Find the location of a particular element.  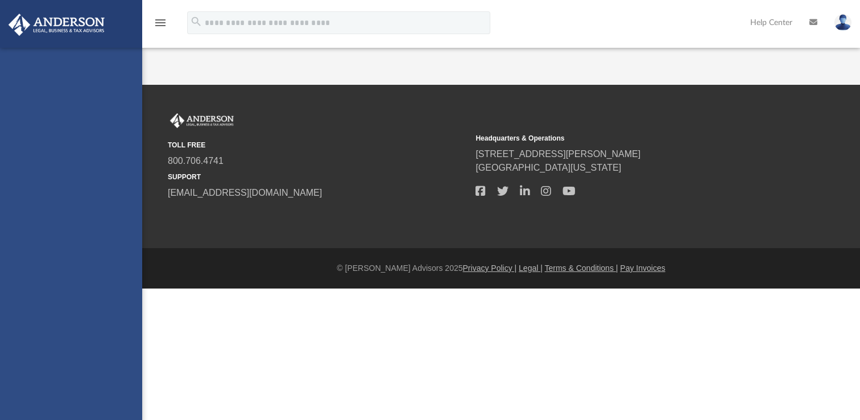

a: Legal | is located at coordinates (531, 268).